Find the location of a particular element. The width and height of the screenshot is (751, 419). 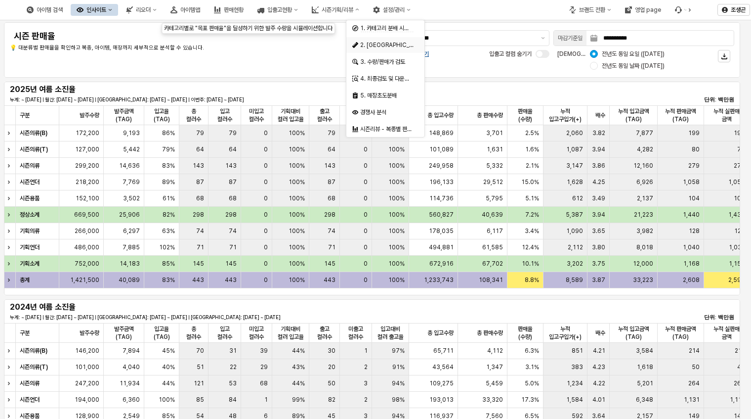

strong: 기획소계 is located at coordinates (30, 263).